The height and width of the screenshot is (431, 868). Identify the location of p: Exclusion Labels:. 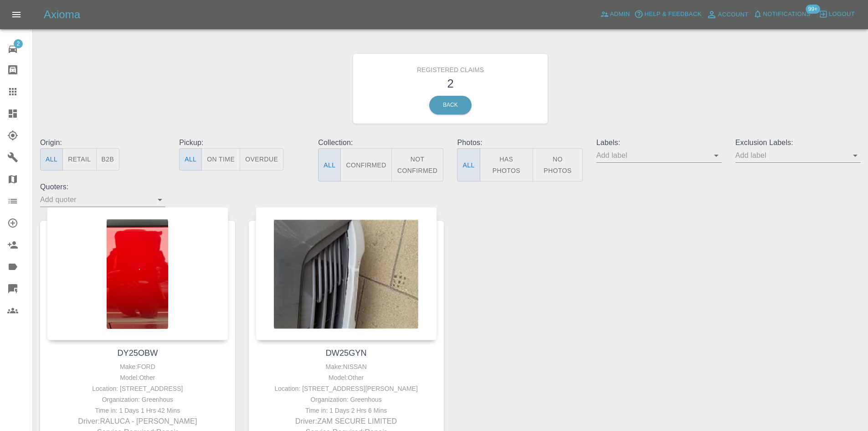
(797, 143).